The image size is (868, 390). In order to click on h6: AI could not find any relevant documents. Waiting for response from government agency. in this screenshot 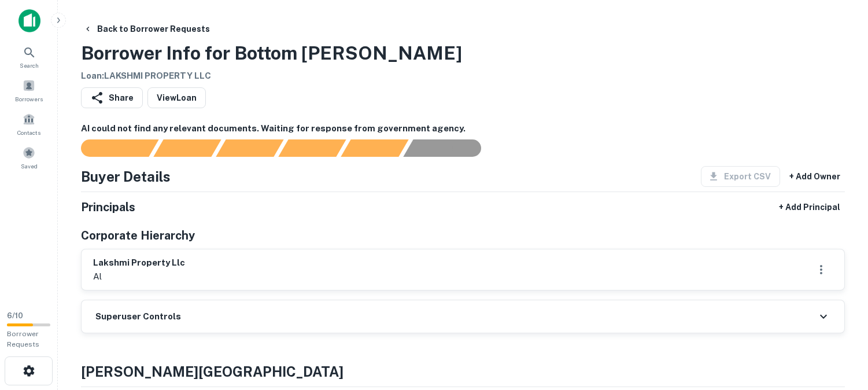, I will do `click(463, 128)`.